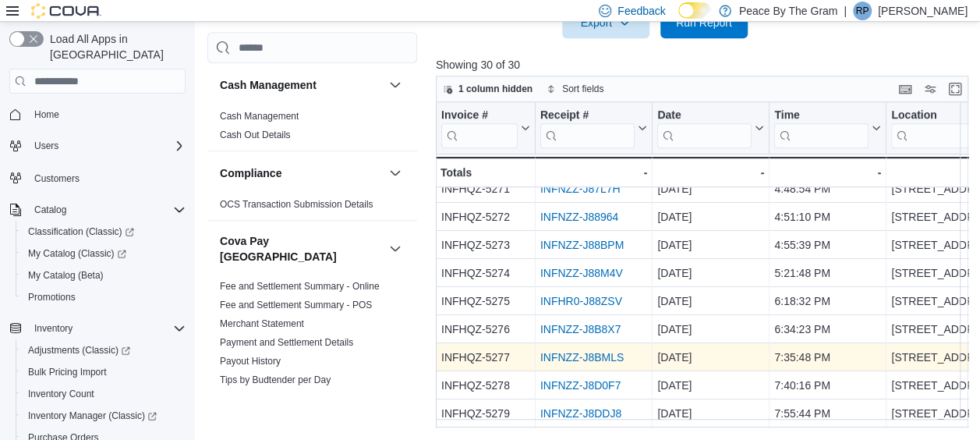 This screenshot has width=980, height=440. What do you see at coordinates (259, 117) in the screenshot?
I see `a: Cash Management` at bounding box center [259, 117].